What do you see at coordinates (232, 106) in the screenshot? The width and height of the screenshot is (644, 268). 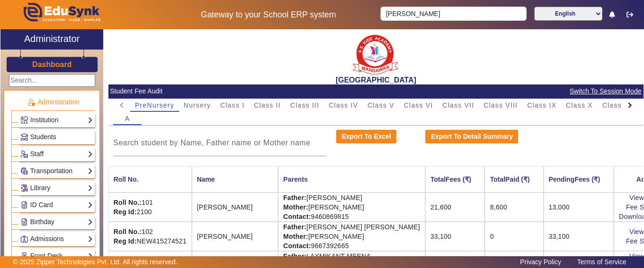 I see `span: Class I` at bounding box center [232, 106].